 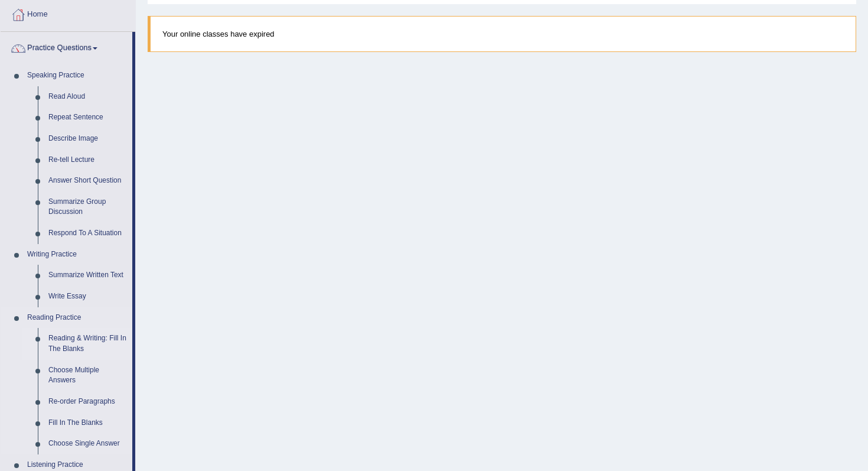 I want to click on a: Describe Image, so click(x=87, y=139).